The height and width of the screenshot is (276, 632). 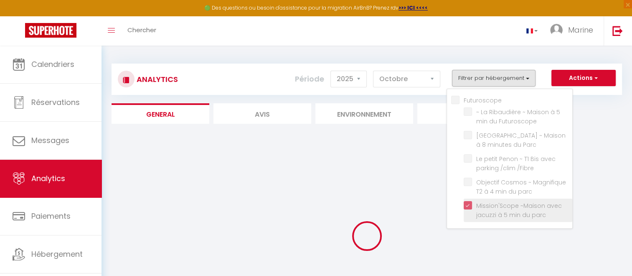 I want to click on a: ... Marine, so click(x=573, y=31).